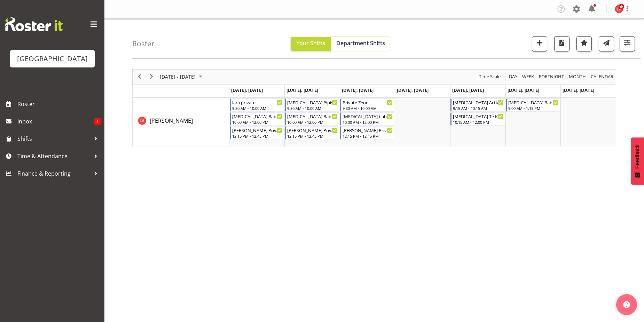  What do you see at coordinates (513, 77) in the screenshot?
I see `span: Day` at bounding box center [513, 77].